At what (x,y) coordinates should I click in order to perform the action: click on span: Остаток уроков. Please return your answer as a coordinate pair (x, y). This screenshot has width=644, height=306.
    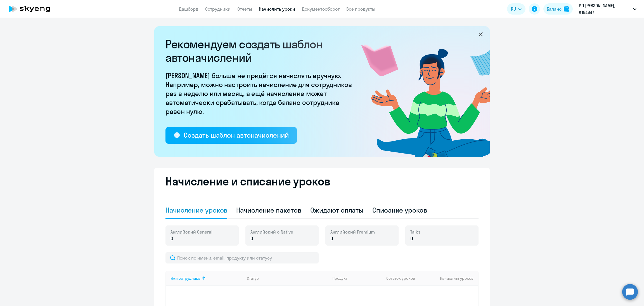
    Looking at the image, I should click on (401, 279).